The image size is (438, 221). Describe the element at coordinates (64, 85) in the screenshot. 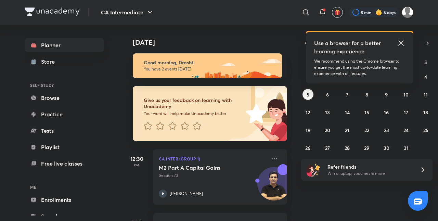

I see `h6: SELF STUDY` at that location.